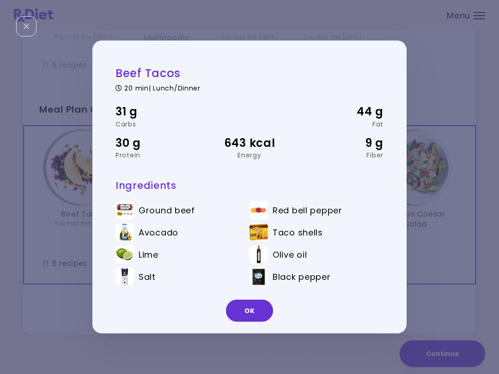  What do you see at coordinates (298, 232) in the screenshot?
I see `span: Taco shells` at bounding box center [298, 232].